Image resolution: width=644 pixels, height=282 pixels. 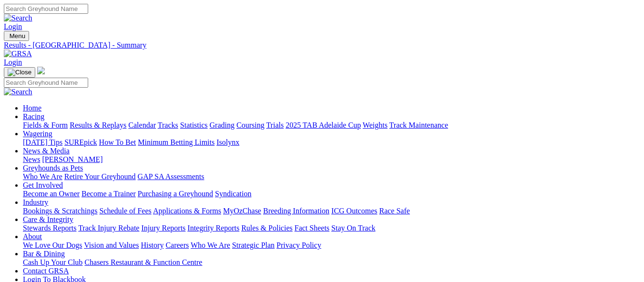 What do you see at coordinates (331, 228) in the screenshot?
I see `div: Care & Integrity` at bounding box center [331, 228].